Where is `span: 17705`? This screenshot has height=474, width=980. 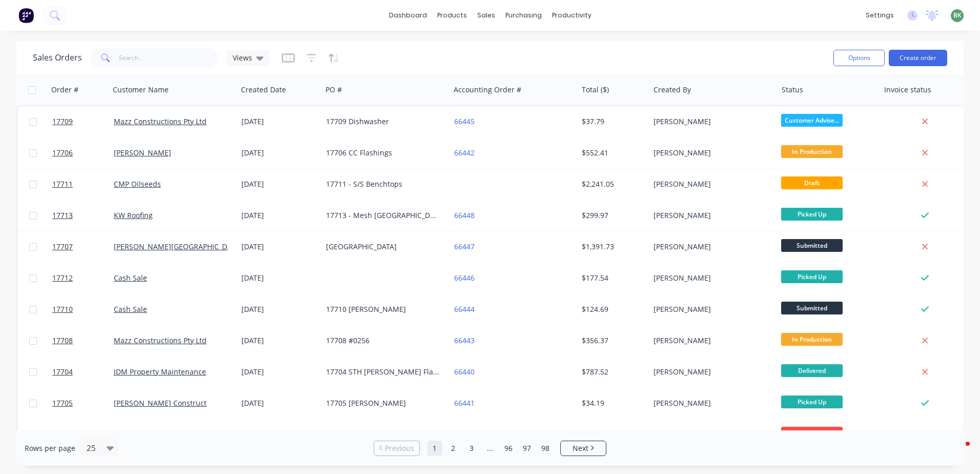
span: 17705 is located at coordinates (62, 403).